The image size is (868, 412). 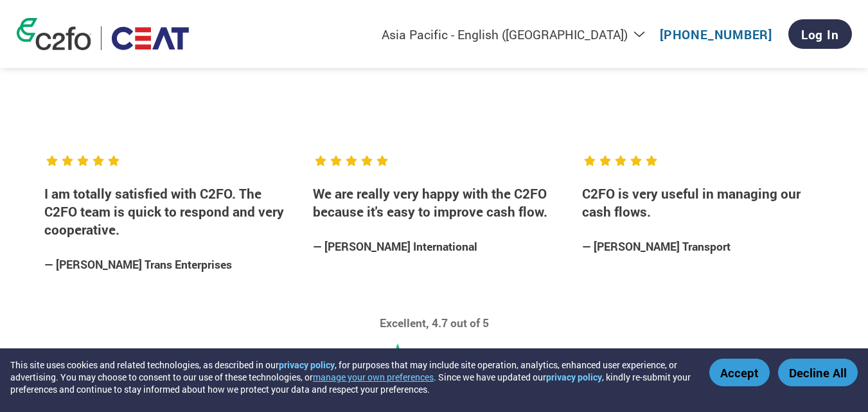 What do you see at coordinates (434, 202) in the screenshot?
I see `h4: We are really very happy with the C2FO because it's easy to improve cash flow.` at bounding box center [434, 202].